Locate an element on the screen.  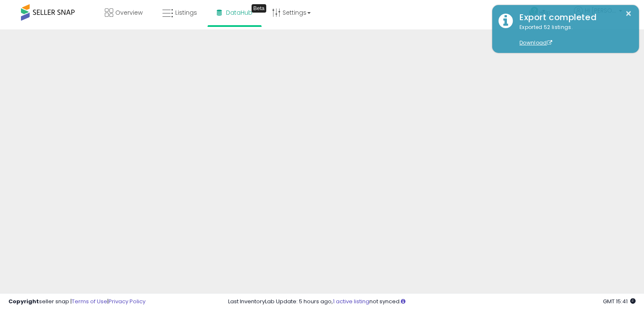
div: Last InventoryLab Update: 5 hours ago, not synced. is located at coordinates (432, 302).